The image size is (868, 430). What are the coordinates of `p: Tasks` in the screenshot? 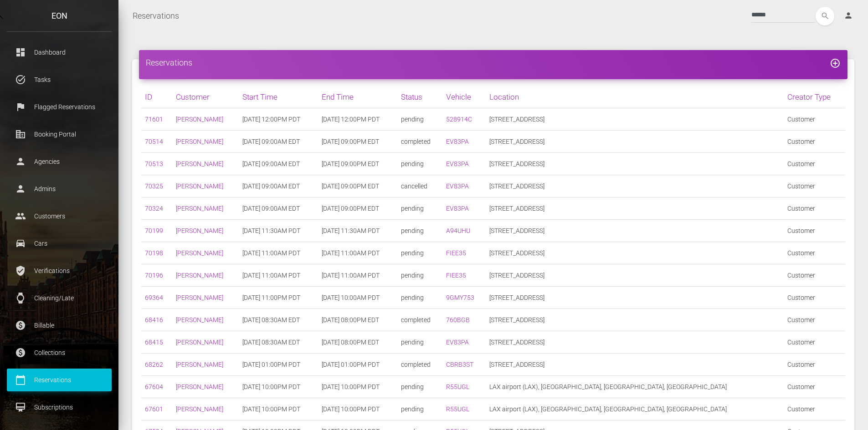 It's located at (59, 80).